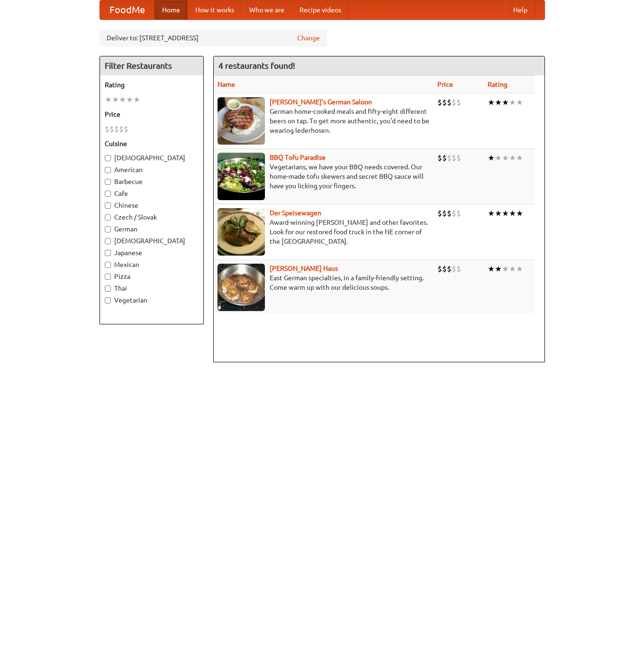 The height and width of the screenshot is (671, 644). Describe the element at coordinates (214, 10) in the screenshot. I see `a: How it works` at that location.